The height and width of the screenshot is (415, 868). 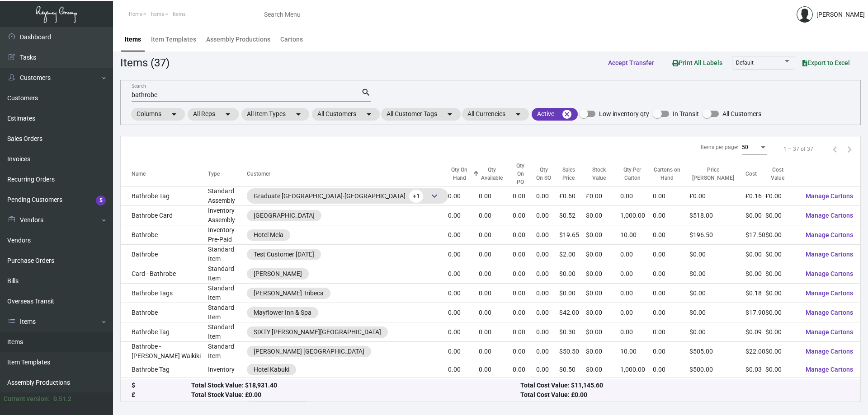 What do you see at coordinates (415, 196) in the screenshot?
I see `span: +1` at bounding box center [415, 196].